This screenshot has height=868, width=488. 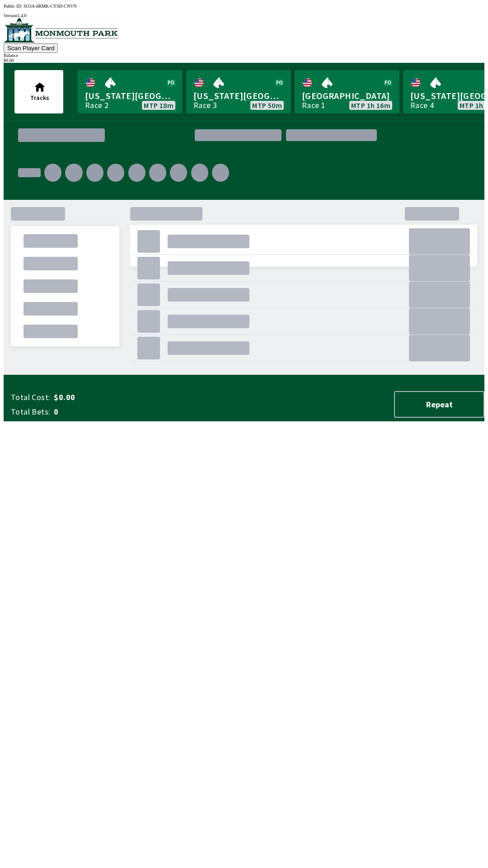 What do you see at coordinates (440, 404) in the screenshot?
I see `span: Repeat` at bounding box center [440, 404].